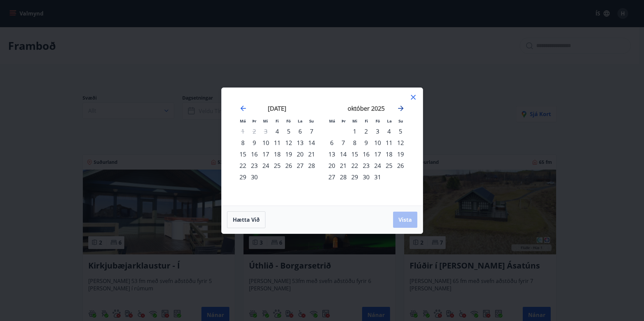 The width and height of the screenshot is (644, 321). Describe the element at coordinates (300, 131) in the screenshot. I see `td: Choose laugardagur, 6. september 2025 as your check-in date. It’s available.` at that location.